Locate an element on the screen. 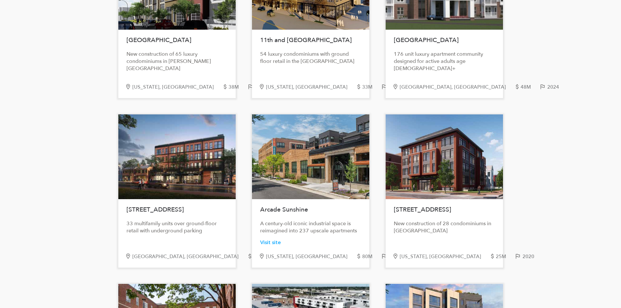 This screenshot has width=621, height=308. h1: Arcade Sunshine is located at coordinates (311, 210).